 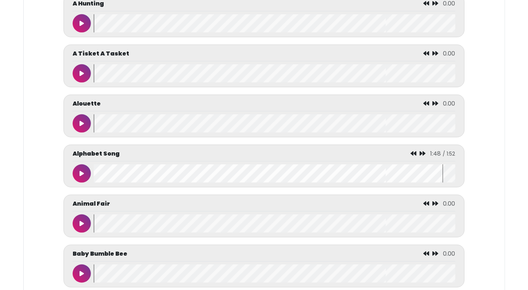 What do you see at coordinates (436, 153) in the screenshot?
I see `span: 1:48` at bounding box center [436, 153].